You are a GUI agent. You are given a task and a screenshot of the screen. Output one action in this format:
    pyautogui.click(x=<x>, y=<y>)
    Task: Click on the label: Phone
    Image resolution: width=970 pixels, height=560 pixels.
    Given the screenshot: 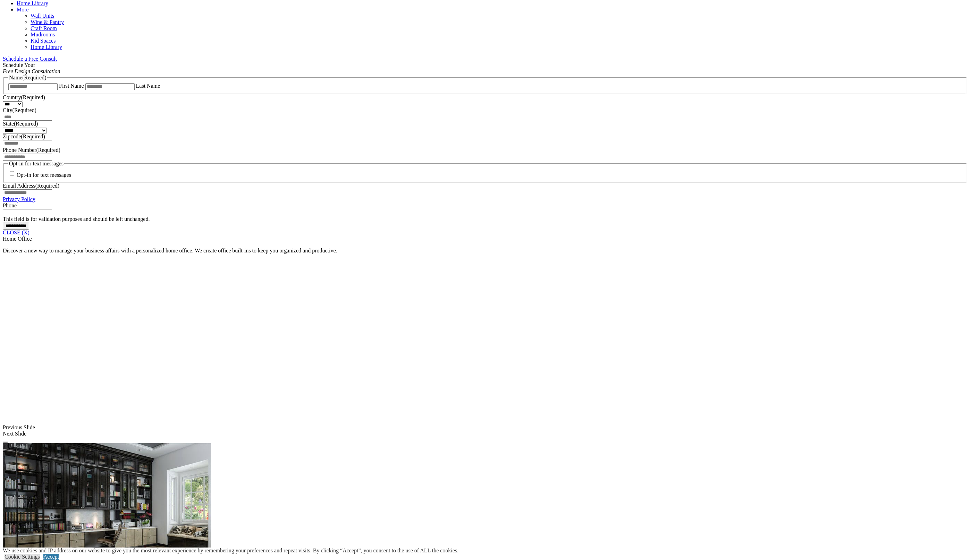 What is the action you would take?
    pyautogui.click(x=10, y=206)
    